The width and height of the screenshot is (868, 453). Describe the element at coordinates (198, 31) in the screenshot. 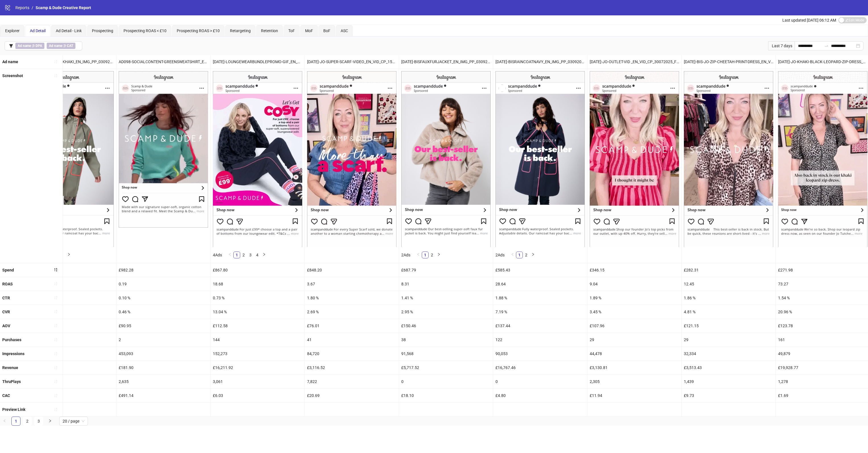

I see `span: Prospecting ROAS > £10` at that location.